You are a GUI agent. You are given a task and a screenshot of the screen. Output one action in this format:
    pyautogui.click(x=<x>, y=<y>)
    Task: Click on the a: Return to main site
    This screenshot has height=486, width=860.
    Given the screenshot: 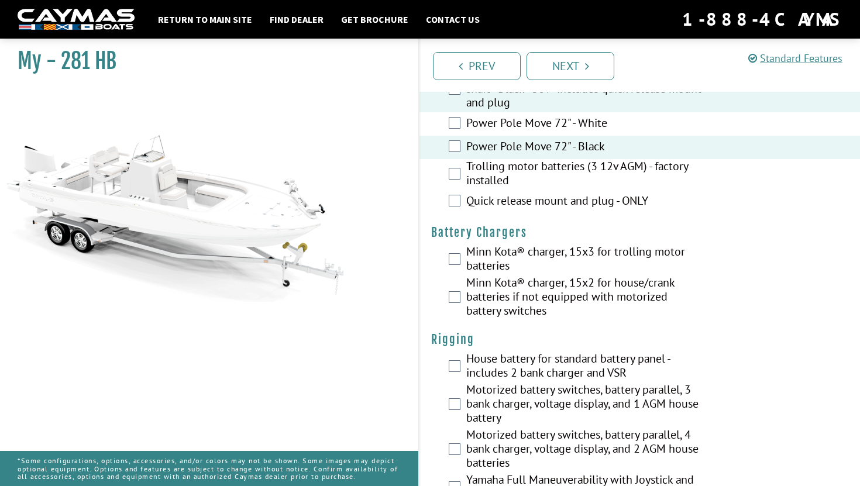 What is the action you would take?
    pyautogui.click(x=205, y=19)
    